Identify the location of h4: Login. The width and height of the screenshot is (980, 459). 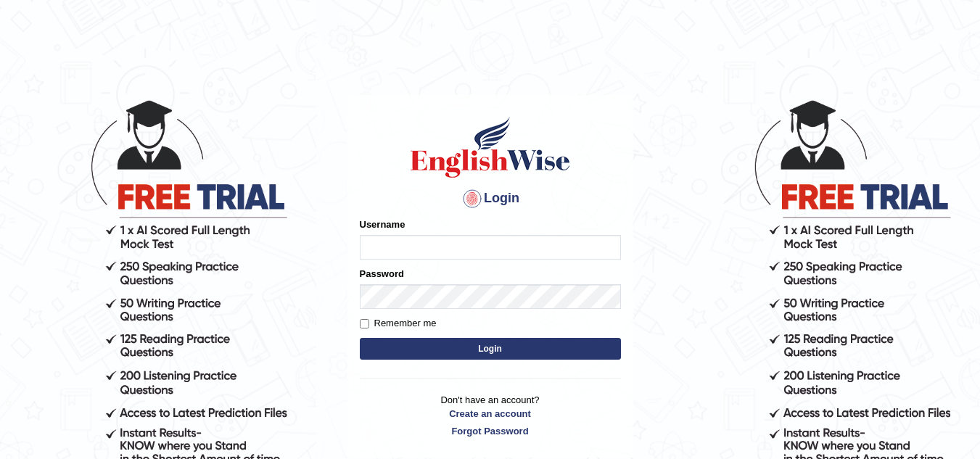
(490, 199).